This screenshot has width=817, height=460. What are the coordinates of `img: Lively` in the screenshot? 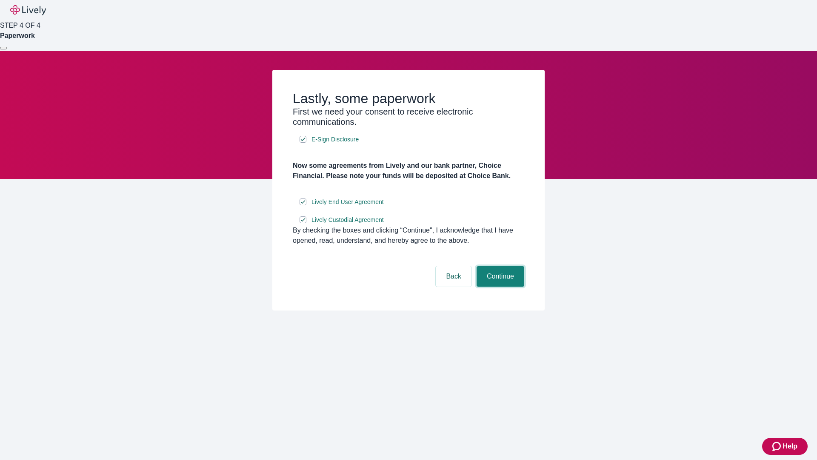 It's located at (28, 10).